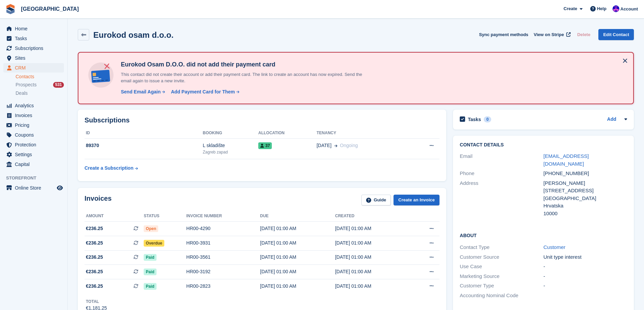 The width and height of the screenshot is (644, 310). Describe the element at coordinates (35, 164) in the screenshot. I see `span: Capital` at that location.